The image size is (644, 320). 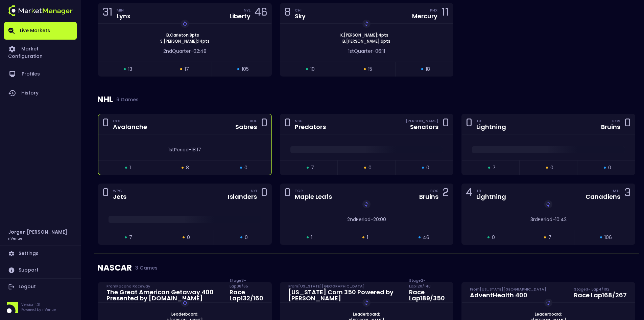 What do you see at coordinates (261, 13) in the screenshot?
I see `div: 46` at bounding box center [261, 13].